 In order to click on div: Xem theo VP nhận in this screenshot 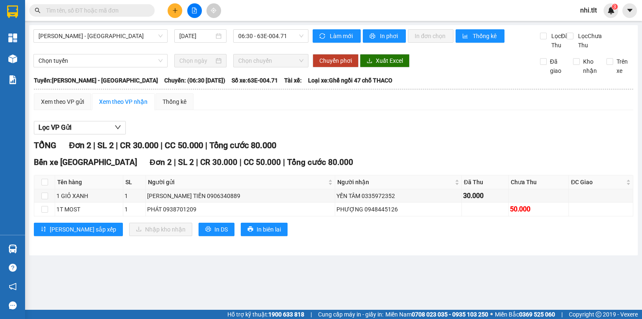, I will do `click(123, 102)`.